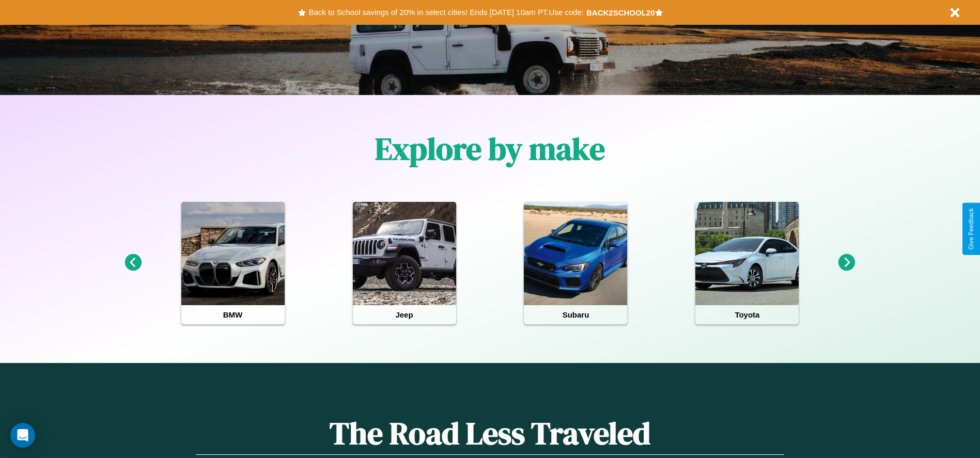 This screenshot has width=980, height=458. What do you see at coordinates (490, 433) in the screenshot?
I see `h1: The Road Less Traveled` at bounding box center [490, 433].